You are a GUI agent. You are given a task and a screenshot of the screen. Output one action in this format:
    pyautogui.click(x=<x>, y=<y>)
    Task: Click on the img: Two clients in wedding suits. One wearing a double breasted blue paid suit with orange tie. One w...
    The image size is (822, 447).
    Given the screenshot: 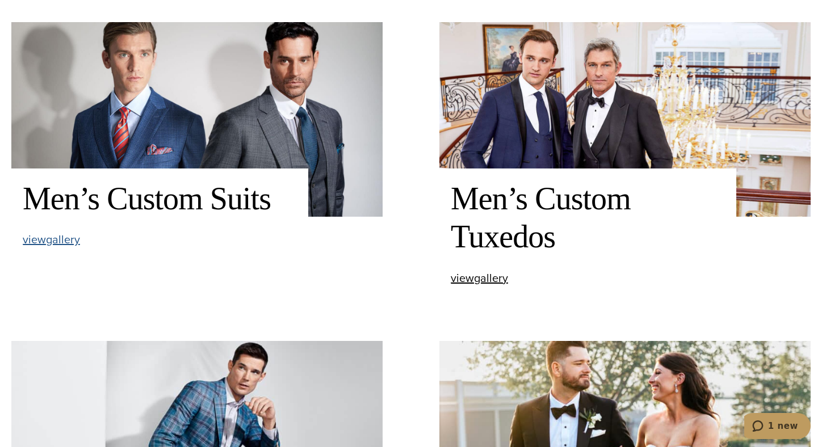 What is the action you would take?
    pyautogui.click(x=197, y=119)
    